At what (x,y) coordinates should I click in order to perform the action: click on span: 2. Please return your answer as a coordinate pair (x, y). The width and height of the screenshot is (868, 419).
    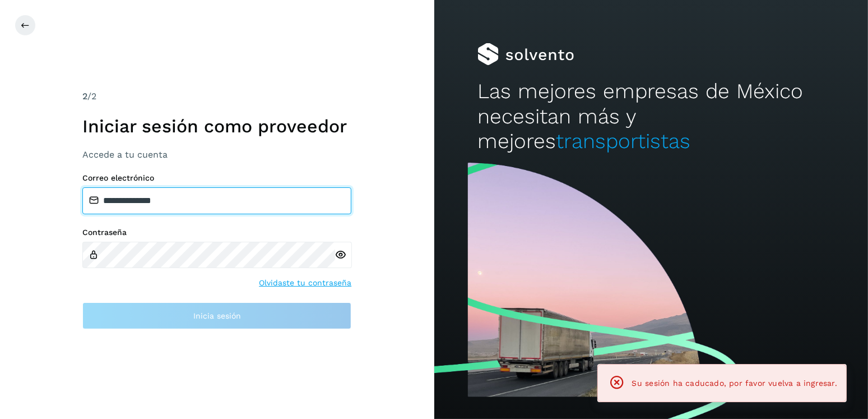
    Looking at the image, I should click on (84, 96).